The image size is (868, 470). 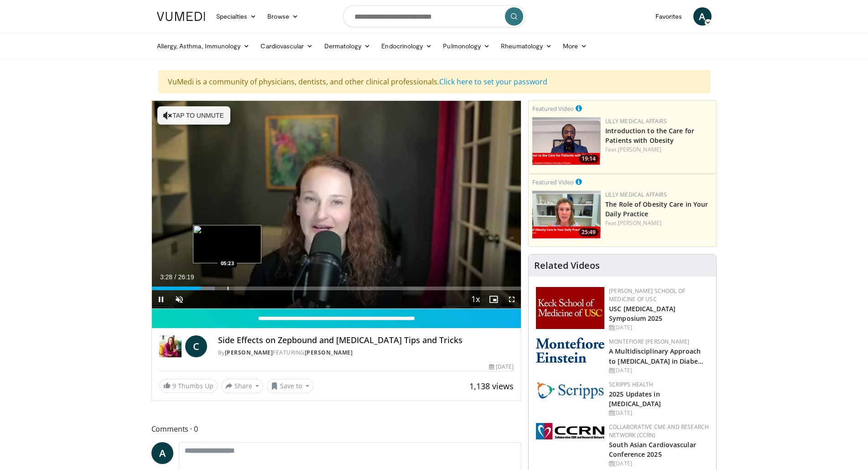 I want to click on a: C, so click(x=196, y=346).